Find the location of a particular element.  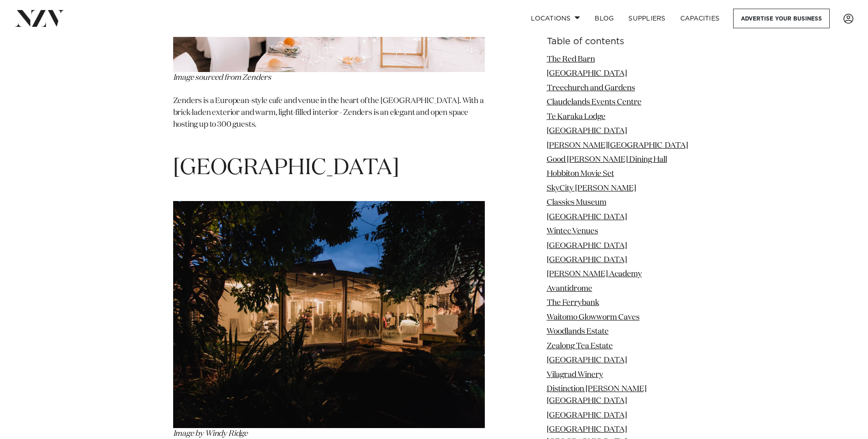

a: Vilagrad Winery is located at coordinates (575, 375).